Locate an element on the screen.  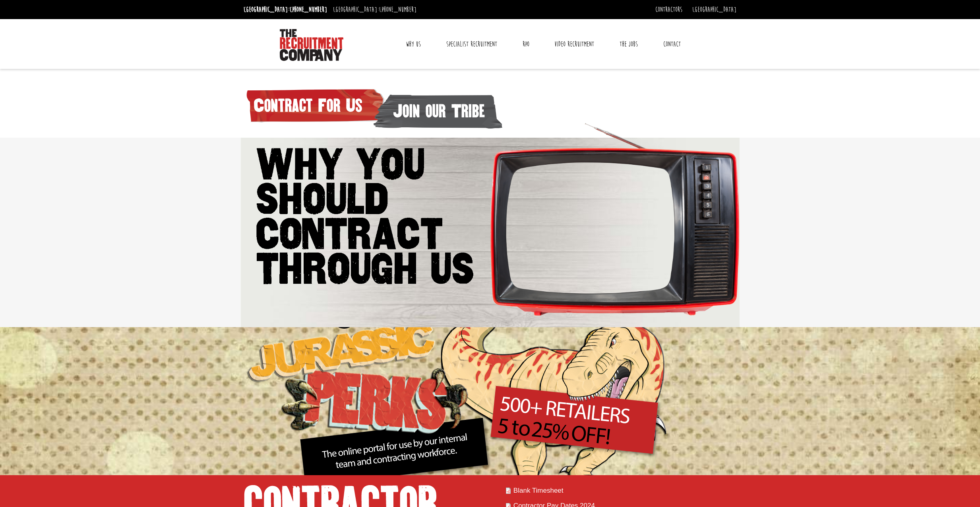
a: Blank Timesheet is located at coordinates (539, 490).